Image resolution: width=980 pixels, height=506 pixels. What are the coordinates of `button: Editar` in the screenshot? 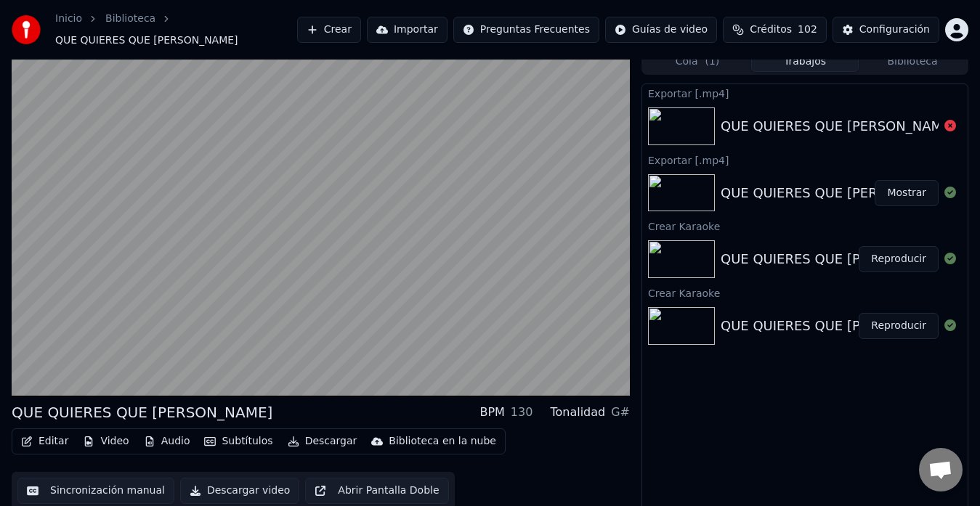 It's located at (45, 442).